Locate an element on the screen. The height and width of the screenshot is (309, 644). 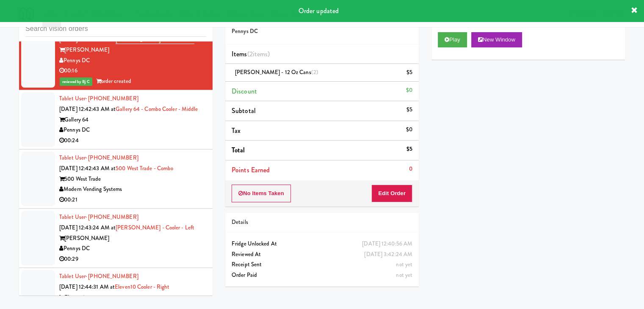
div: Reviewed At is located at coordinates (322, 254).